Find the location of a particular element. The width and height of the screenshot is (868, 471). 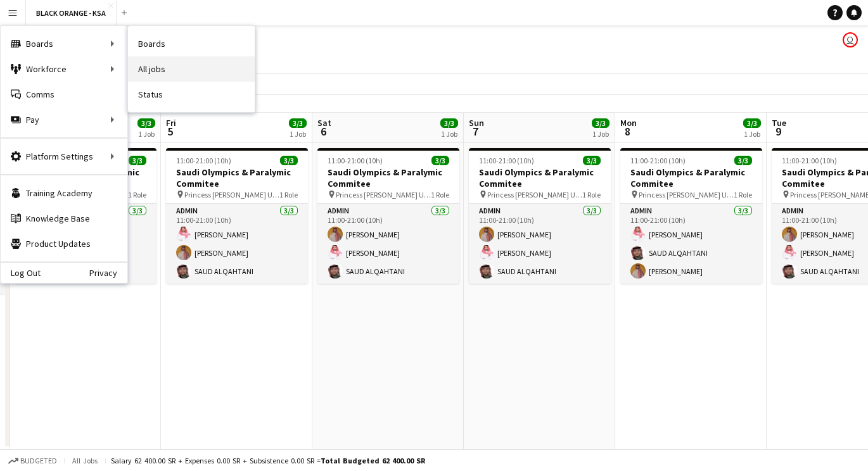

div: Salary 62 400.00 SR + Expenses 0.00 SR + Subsistence 0.00 SR = is located at coordinates (268, 460).